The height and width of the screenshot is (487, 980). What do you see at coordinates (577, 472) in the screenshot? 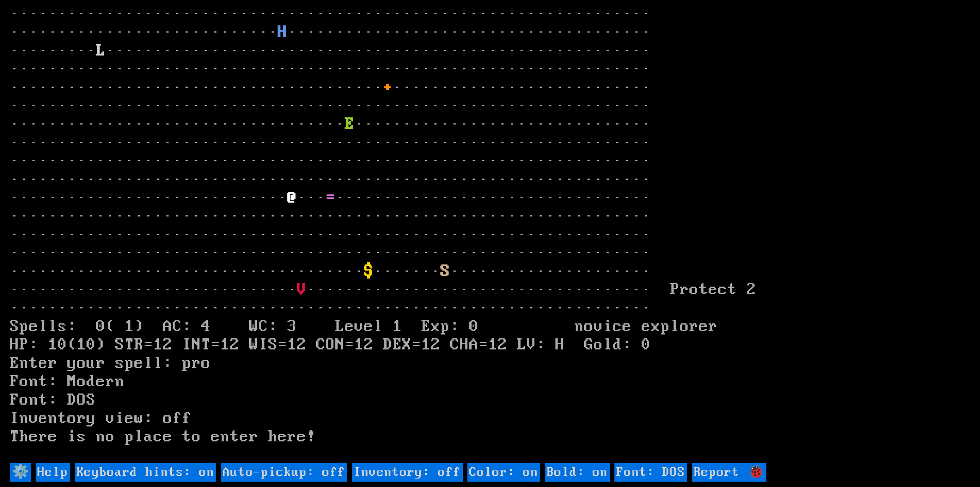
I see `input: Bold: on` at bounding box center [577, 472].